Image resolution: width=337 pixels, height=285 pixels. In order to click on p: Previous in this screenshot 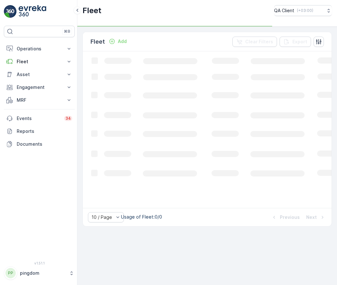, I will do `click(290, 217)`.